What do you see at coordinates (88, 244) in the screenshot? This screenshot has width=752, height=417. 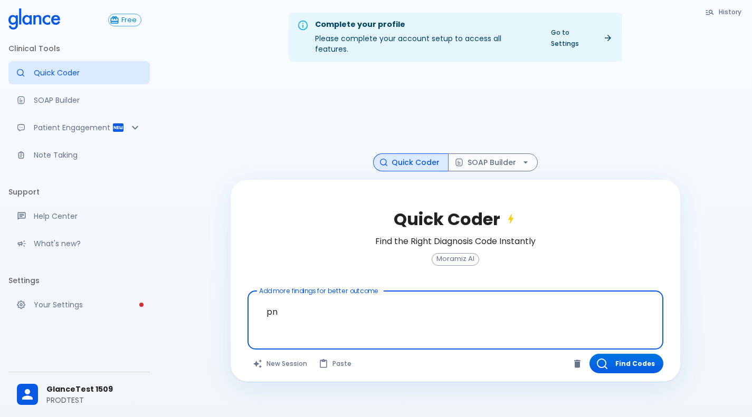 I see `p: What's new?` at bounding box center [88, 244].